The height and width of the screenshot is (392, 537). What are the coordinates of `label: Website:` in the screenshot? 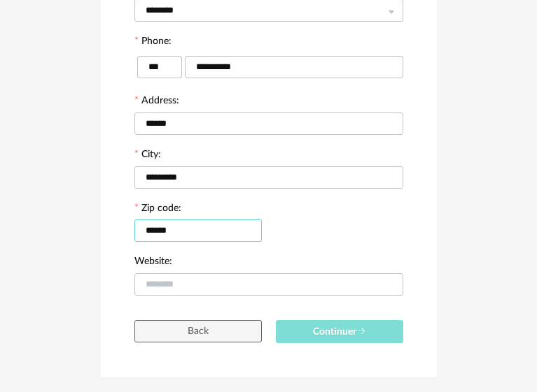 It's located at (153, 263).